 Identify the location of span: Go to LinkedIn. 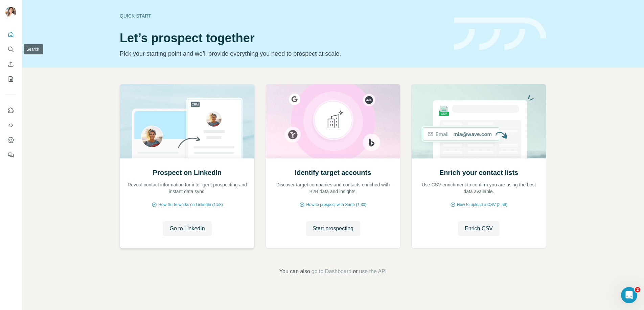
(187, 229).